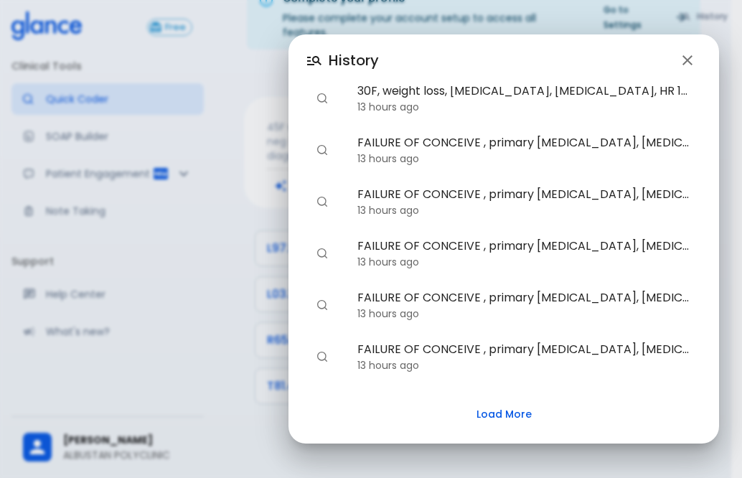 The image size is (742, 478). I want to click on button: Load More, so click(503, 414).